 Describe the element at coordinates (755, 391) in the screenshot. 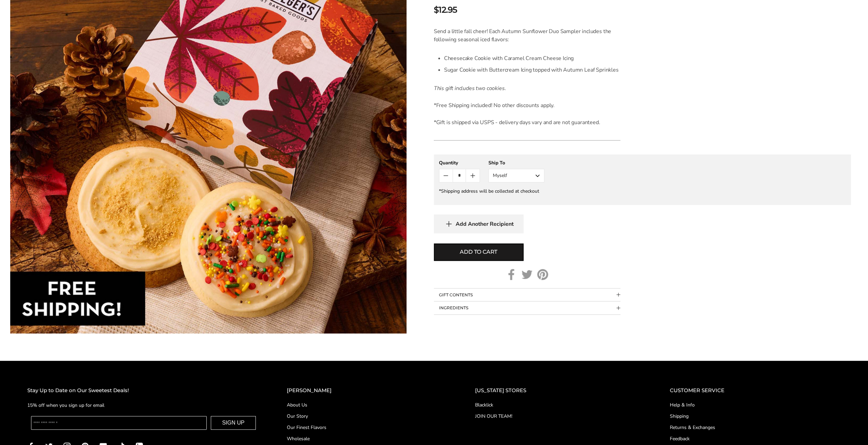

I see `h2: CUSTOMER SERVICE` at that location.